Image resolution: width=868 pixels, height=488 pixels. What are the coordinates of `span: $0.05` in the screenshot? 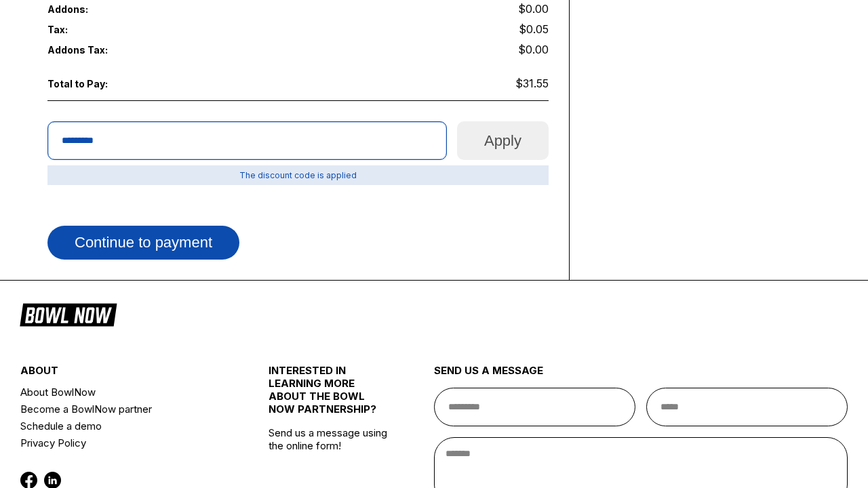 It's located at (533, 29).